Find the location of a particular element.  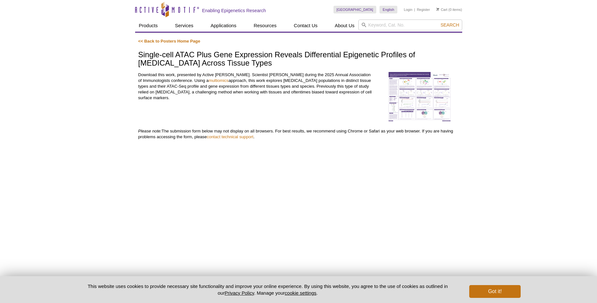

a: English is located at coordinates (389, 10).